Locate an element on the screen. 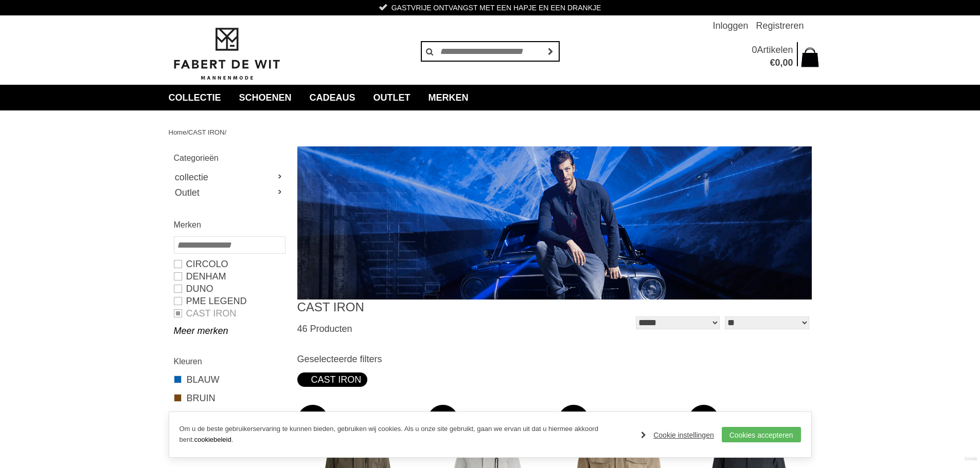  a: CAST IRON is located at coordinates (206, 132).